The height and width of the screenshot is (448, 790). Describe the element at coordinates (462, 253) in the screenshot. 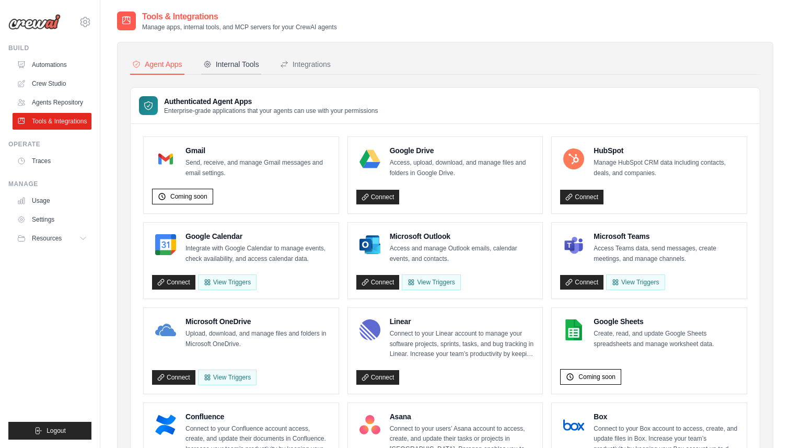

I see `p: Access and manage Outlook emails, calendar events, and contacts.` at that location.